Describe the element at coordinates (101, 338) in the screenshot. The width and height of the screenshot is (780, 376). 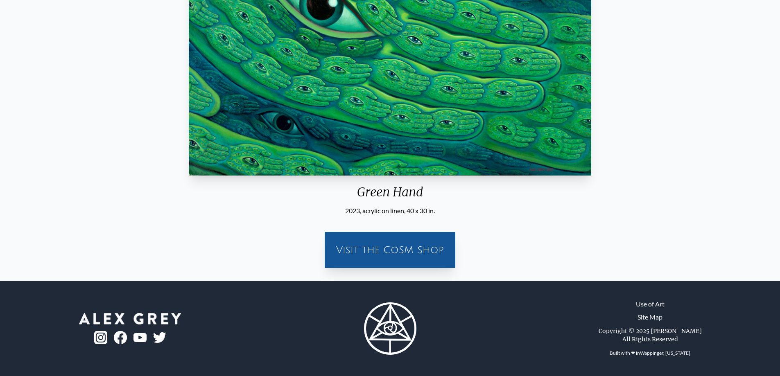
I see `img: ig-logo.png` at that location.